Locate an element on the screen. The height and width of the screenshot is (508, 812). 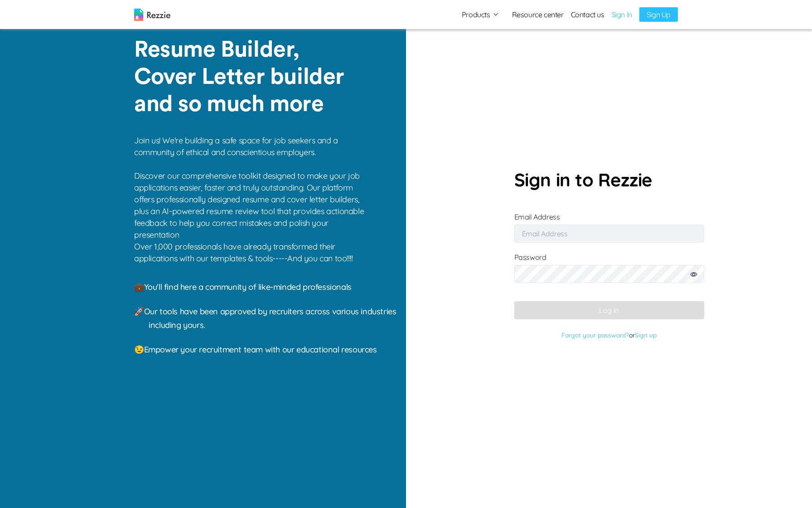
button: Products is located at coordinates (480, 15).